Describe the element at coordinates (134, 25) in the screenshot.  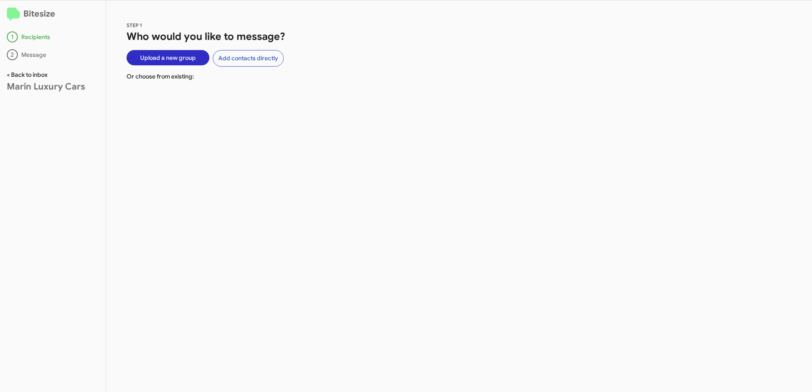
I see `span: STEP 1` at that location.